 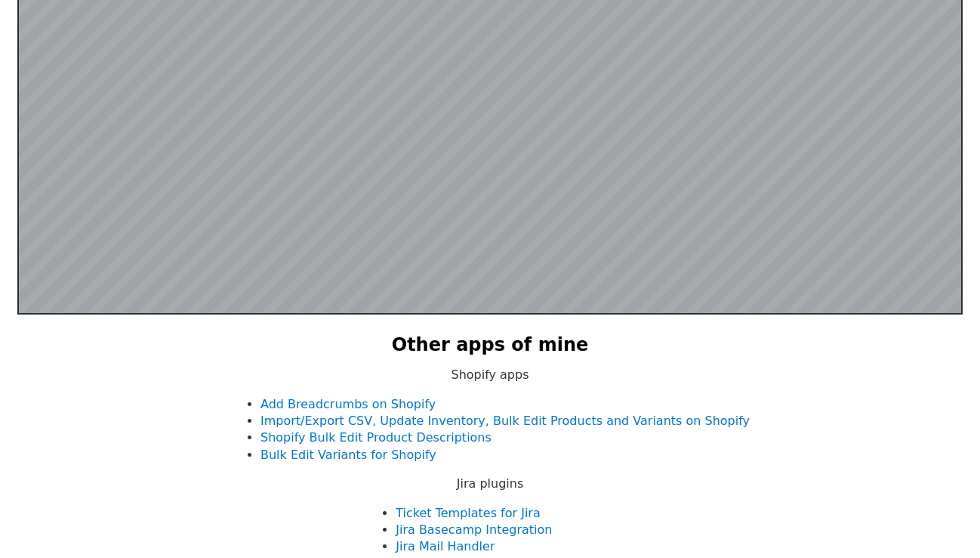 I want to click on a: Jira Basecamp Integration, so click(x=474, y=529).